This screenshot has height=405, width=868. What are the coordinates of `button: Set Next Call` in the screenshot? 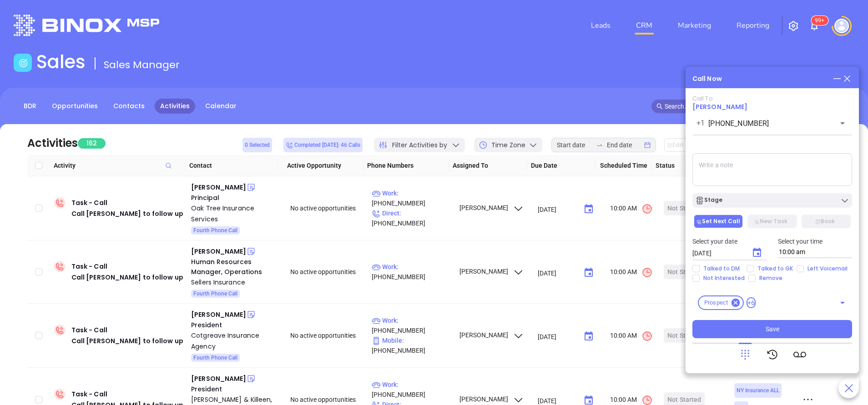 It's located at (718, 221).